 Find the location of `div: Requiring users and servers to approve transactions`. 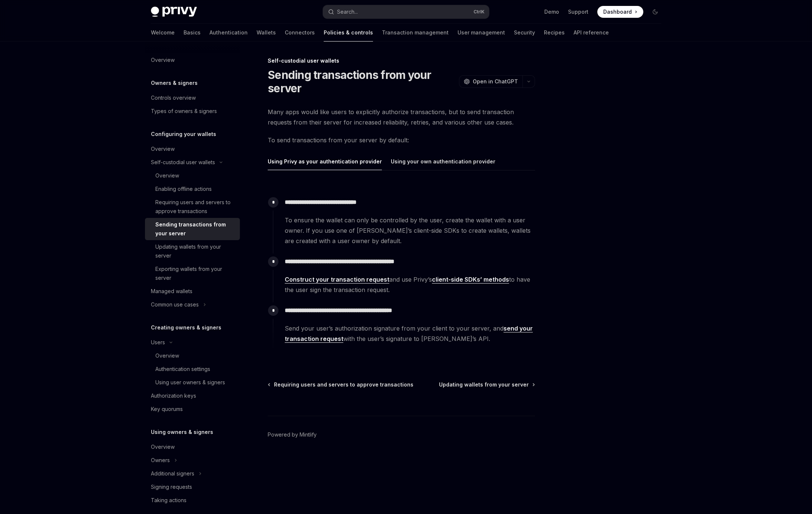

div: Requiring users and servers to approve transactions is located at coordinates (195, 207).